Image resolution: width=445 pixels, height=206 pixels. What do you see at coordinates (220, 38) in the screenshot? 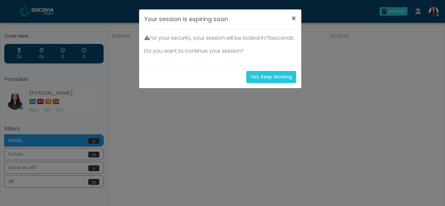
I see `p: For your security, your session will be locked in seconds.` at bounding box center [220, 38].